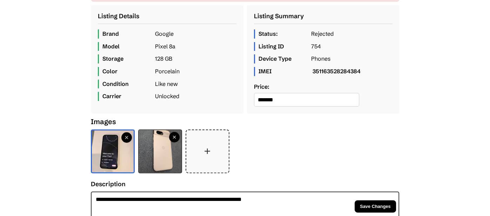 The image size is (490, 216). Describe the element at coordinates (167, 59) in the screenshot. I see `p: 128 GB` at that location.